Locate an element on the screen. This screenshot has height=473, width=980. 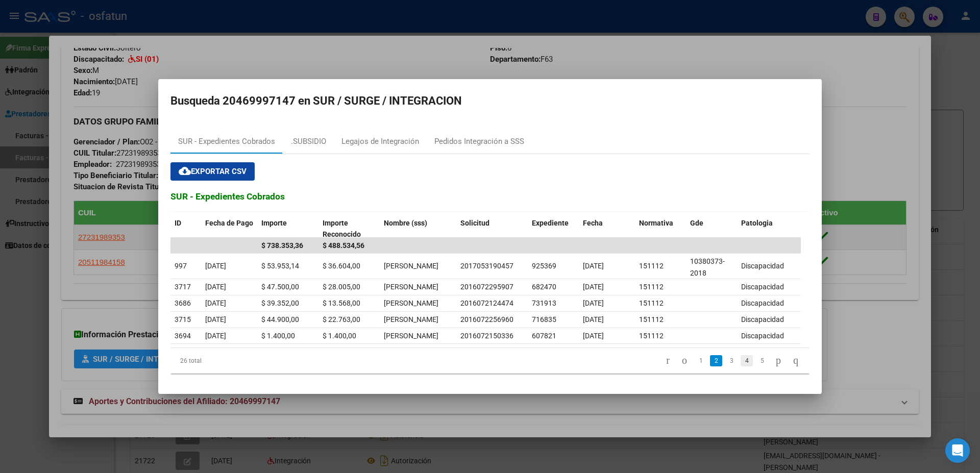
mat-icon: cloud_download is located at coordinates (185, 171).